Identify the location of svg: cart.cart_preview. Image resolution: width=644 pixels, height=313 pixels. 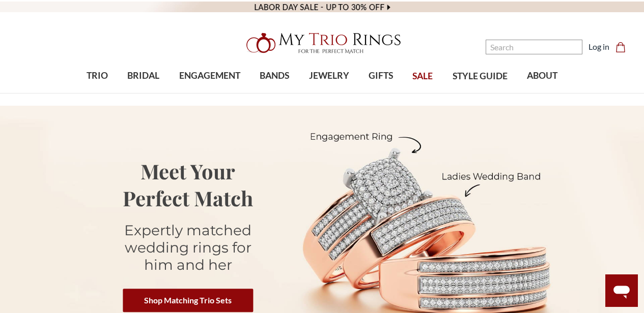
(621, 48).